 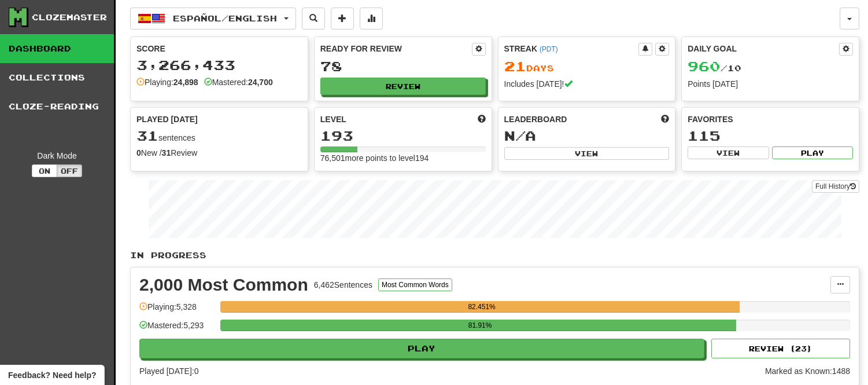 What do you see at coordinates (549, 49) in the screenshot?
I see `a: (PDT)` at bounding box center [549, 49].